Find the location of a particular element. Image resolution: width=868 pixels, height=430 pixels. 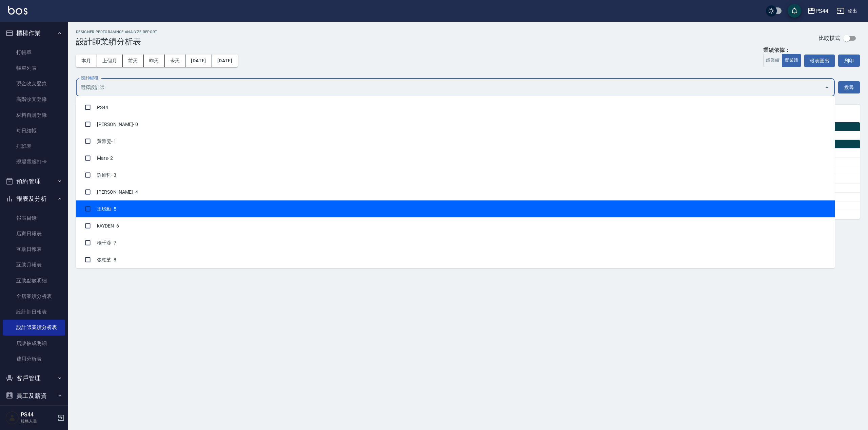

button: 前天 is located at coordinates (133, 60).